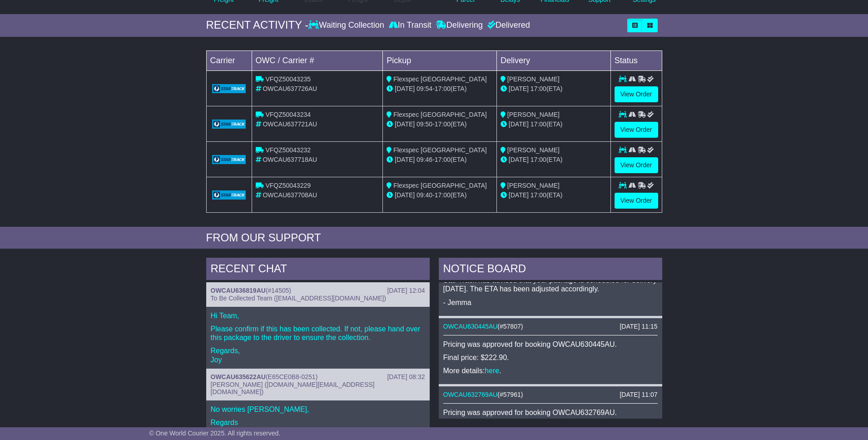 This screenshot has height=440, width=868. What do you see at coordinates (229, 60) in the screenshot?
I see `td: Carrier` at bounding box center [229, 60].